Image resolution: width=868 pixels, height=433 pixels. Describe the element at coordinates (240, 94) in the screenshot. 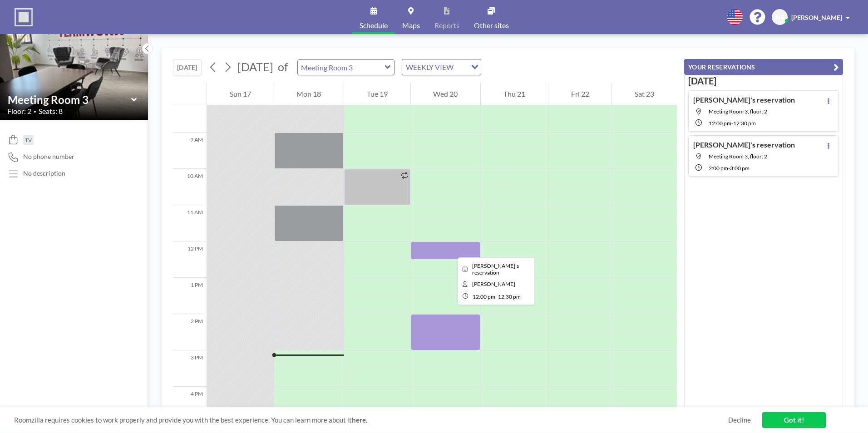

I see `div: Sun 17` at that location.